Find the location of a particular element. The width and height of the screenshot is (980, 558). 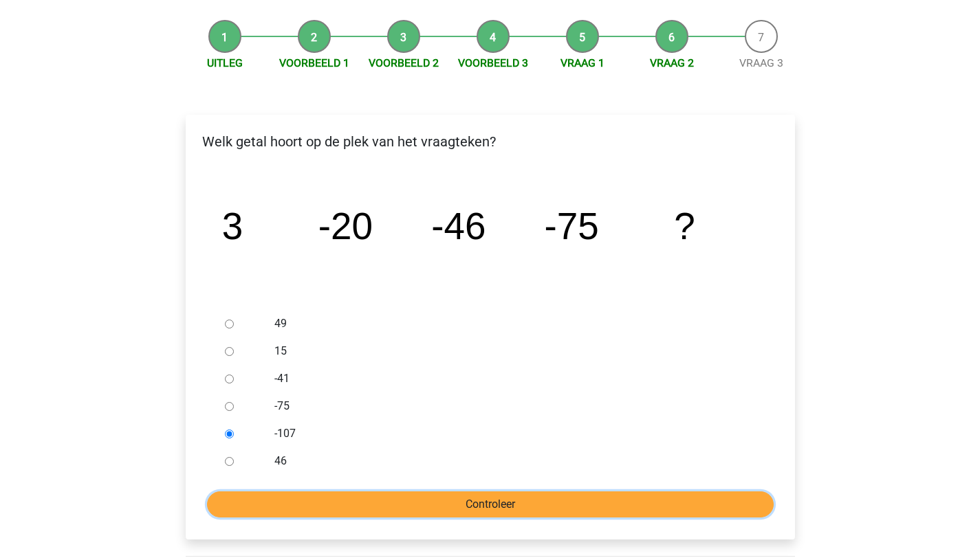

input: Controleer is located at coordinates (491, 504).